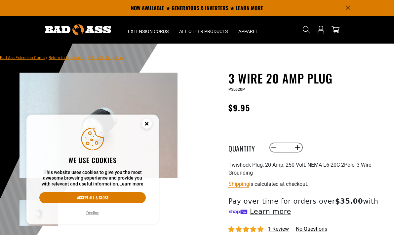 This screenshot has width=394, height=235. What do you see at coordinates (239, 184) in the screenshot?
I see `a: Shipping` at bounding box center [239, 184].